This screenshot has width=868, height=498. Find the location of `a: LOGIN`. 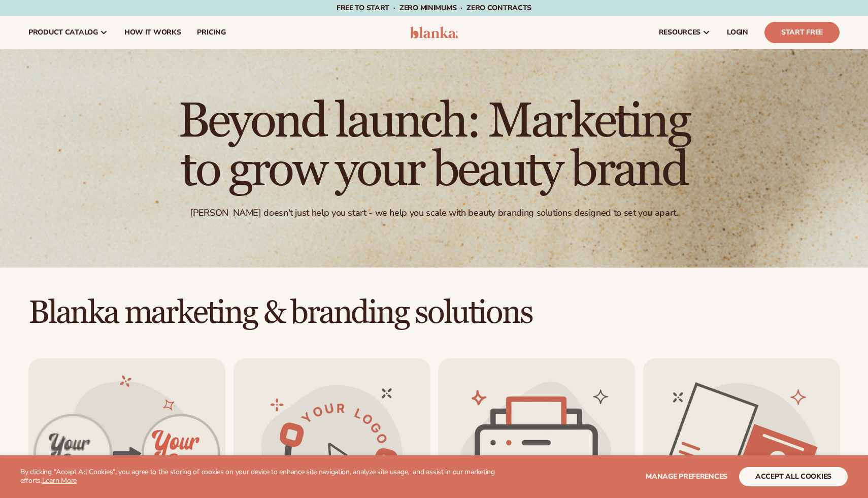

a: LOGIN is located at coordinates (737, 33).